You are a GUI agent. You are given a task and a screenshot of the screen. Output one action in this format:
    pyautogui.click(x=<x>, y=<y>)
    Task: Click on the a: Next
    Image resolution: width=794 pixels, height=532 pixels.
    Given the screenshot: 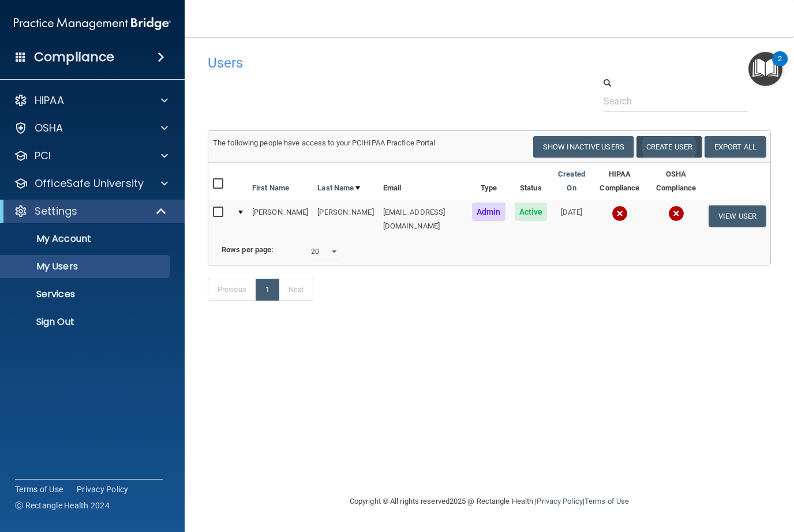 What is the action you would take?
    pyautogui.click(x=296, y=290)
    